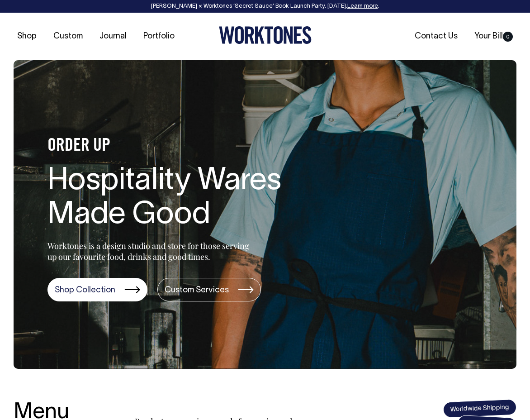  I want to click on h4: ORDER UP, so click(192, 146).